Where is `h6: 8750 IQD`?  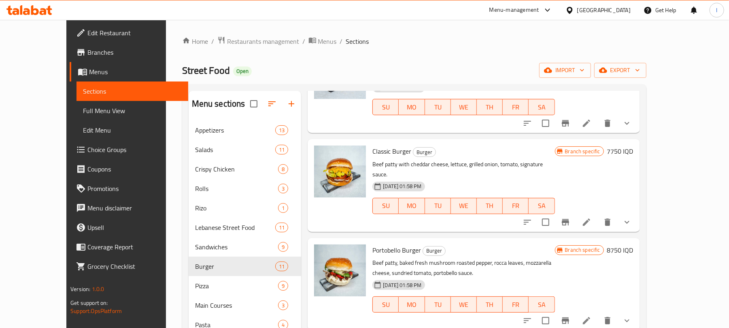 h6: 8750 IQD is located at coordinates (620, 250).